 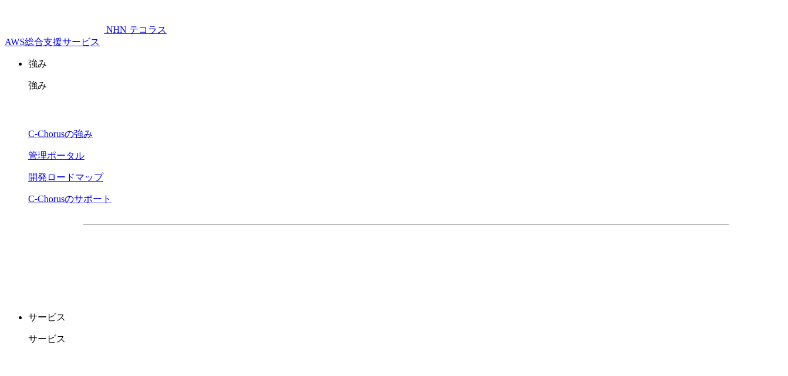 I want to click on img: AWS総合支援サービス C-Chorus, so click(x=54, y=19).